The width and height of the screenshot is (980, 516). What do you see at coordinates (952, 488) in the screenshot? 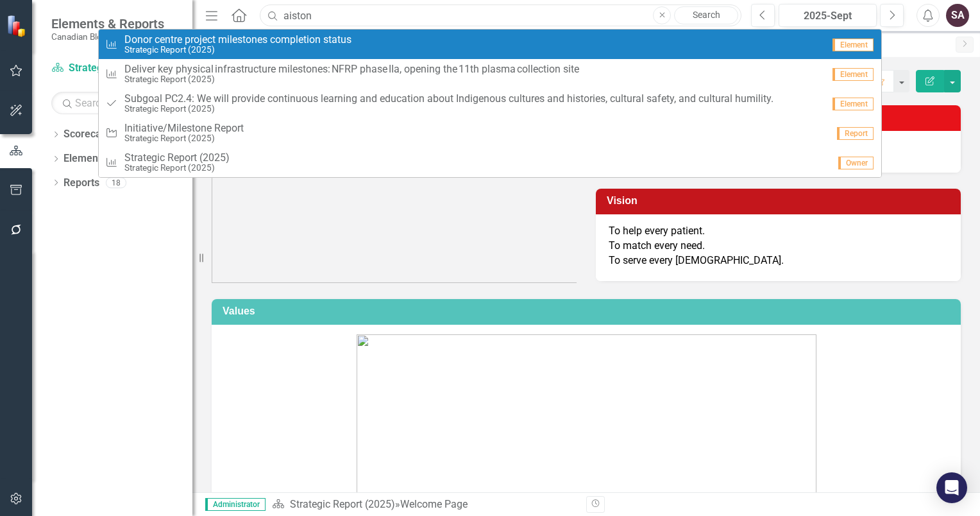
I see `div: Open Intercom Messenger` at bounding box center [952, 488].